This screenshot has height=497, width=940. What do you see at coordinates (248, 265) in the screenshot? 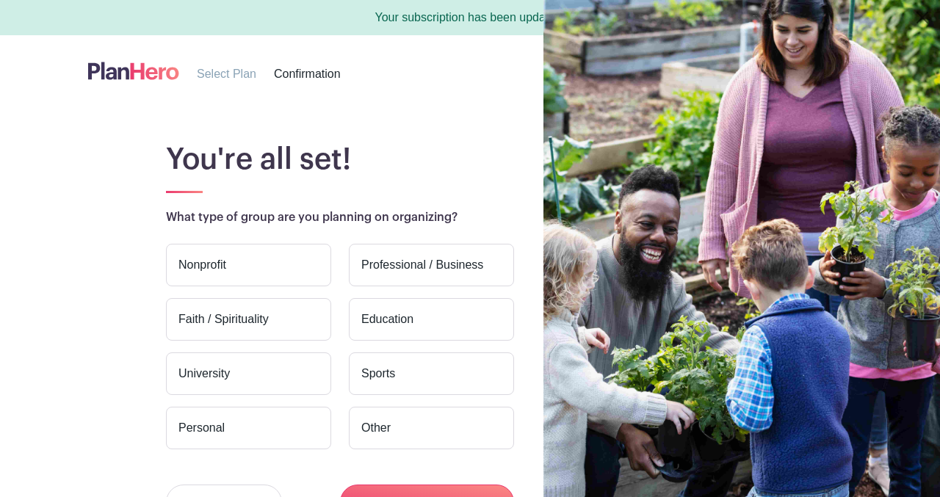
I see `label: Nonprofit` at bounding box center [248, 265].